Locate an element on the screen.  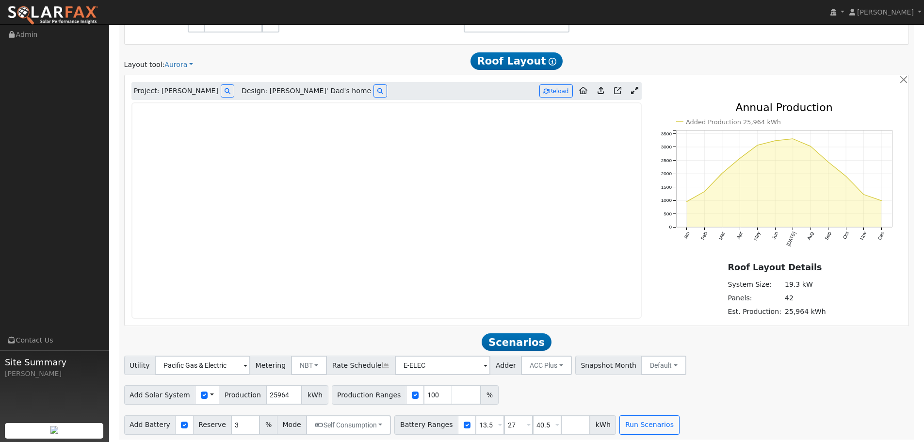
span: Battery Ranges is located at coordinates (426, 425).